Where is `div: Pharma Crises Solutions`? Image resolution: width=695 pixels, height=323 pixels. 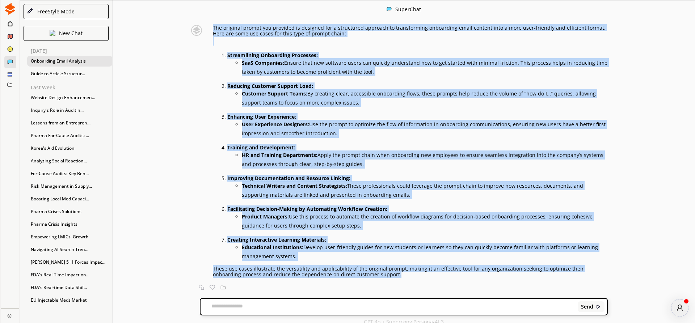
div: Pharma Crises Solutions is located at coordinates (70, 212).